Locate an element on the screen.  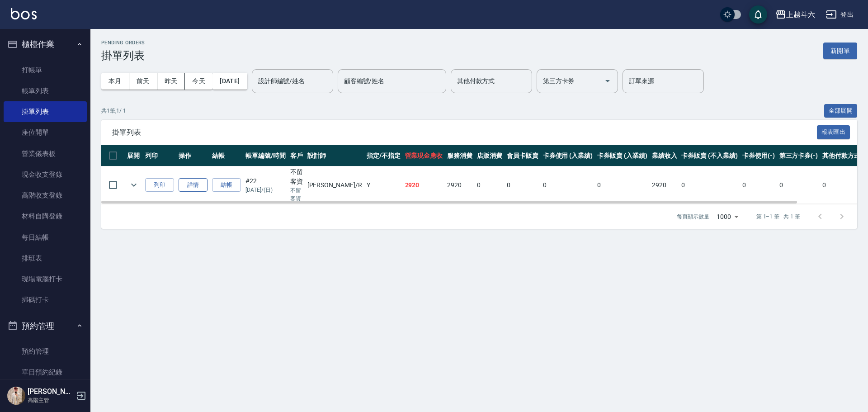
th: 操作 is located at coordinates (193, 155).